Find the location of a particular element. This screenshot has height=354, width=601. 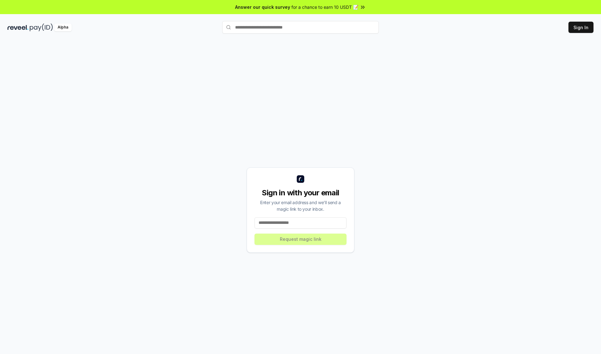

div: Alpha is located at coordinates (63, 27).